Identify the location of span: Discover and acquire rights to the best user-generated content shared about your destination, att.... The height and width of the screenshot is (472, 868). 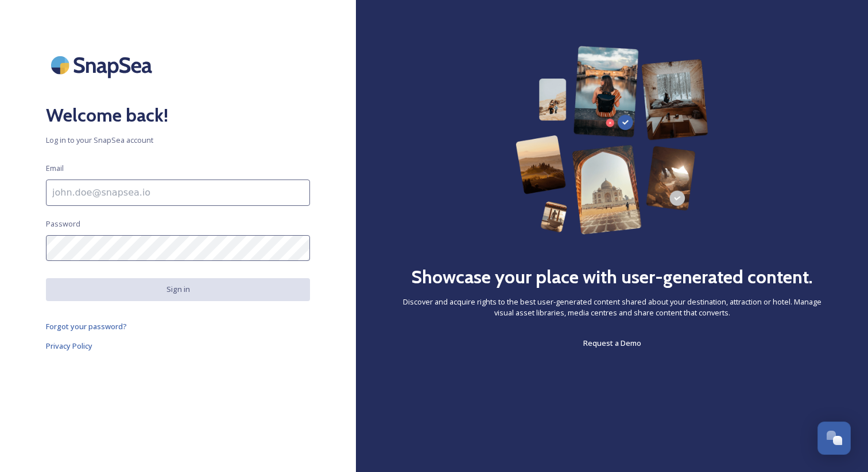
(612, 308).